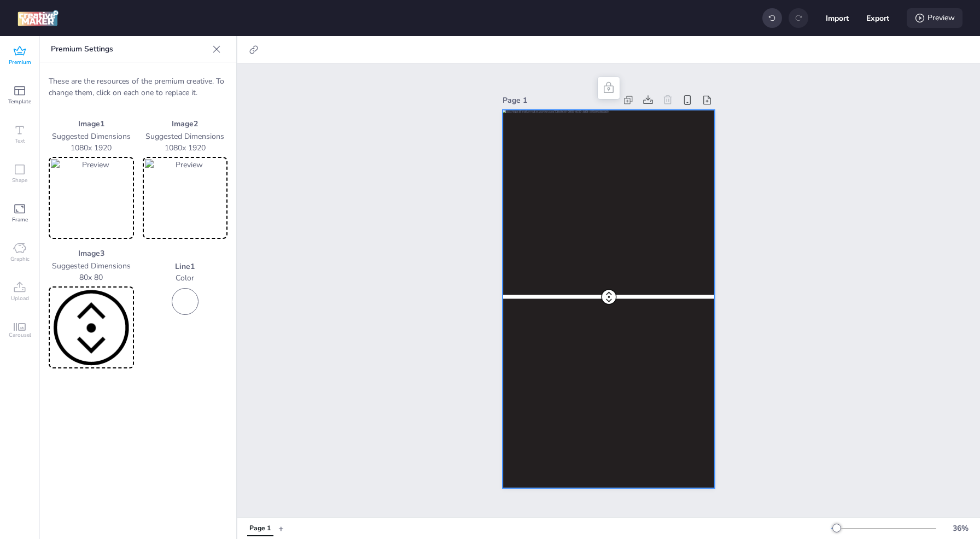 The width and height of the screenshot is (980, 539). Describe the element at coordinates (935, 18) in the screenshot. I see `div: Preview` at that location.